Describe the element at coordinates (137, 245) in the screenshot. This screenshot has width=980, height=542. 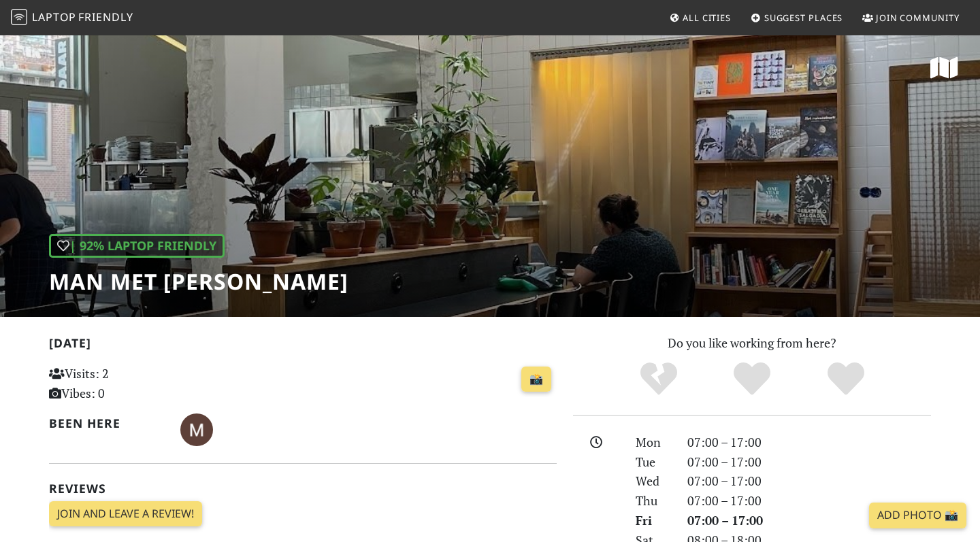
I see `div: | 92% Laptop Friendly` at that location.